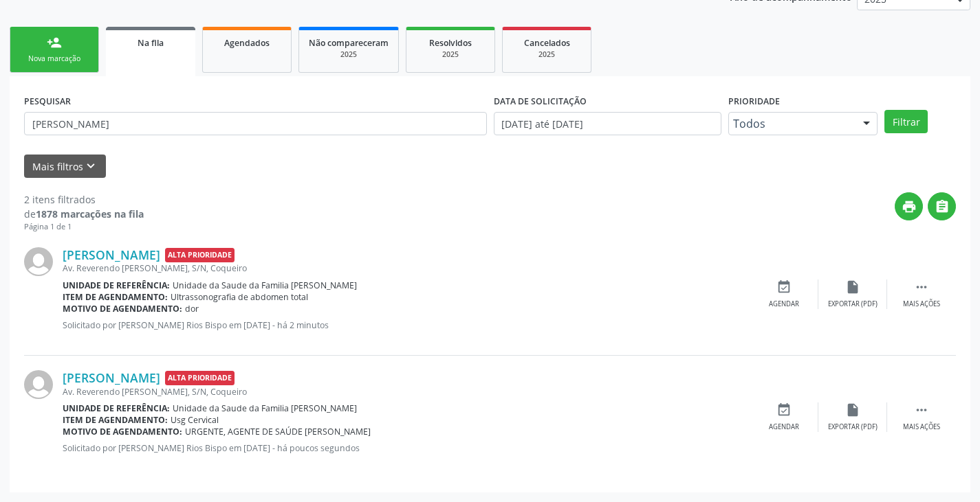 The height and width of the screenshot is (502, 980). I want to click on i: print, so click(909, 207).